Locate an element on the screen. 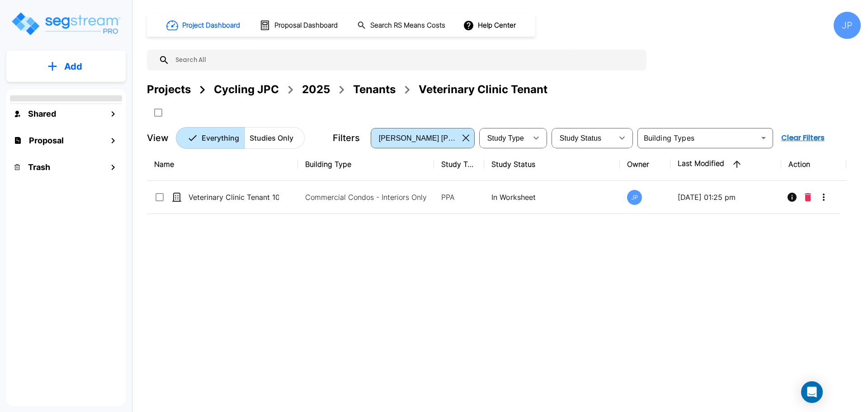  p: Veterinary Clinic Tenant 101525 is located at coordinates (233, 197).